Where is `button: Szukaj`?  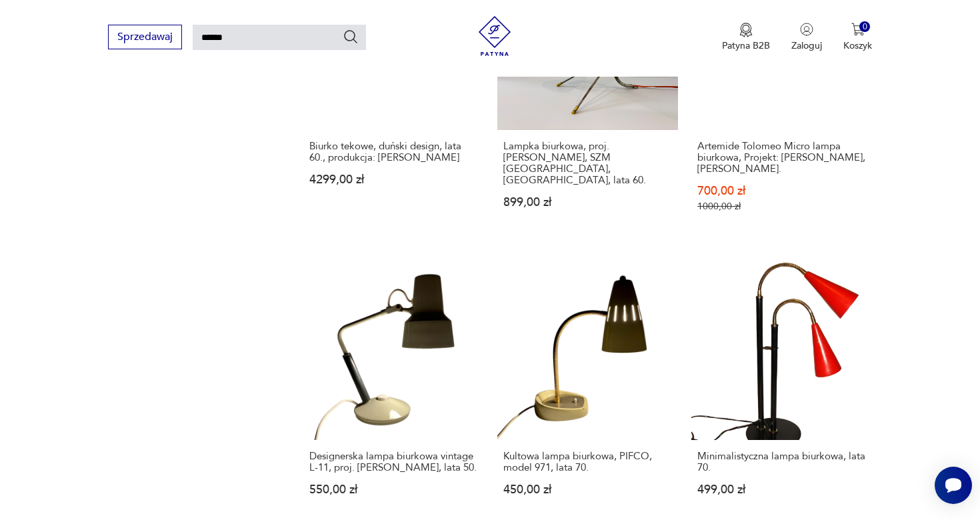
button: Szukaj is located at coordinates (350, 37).